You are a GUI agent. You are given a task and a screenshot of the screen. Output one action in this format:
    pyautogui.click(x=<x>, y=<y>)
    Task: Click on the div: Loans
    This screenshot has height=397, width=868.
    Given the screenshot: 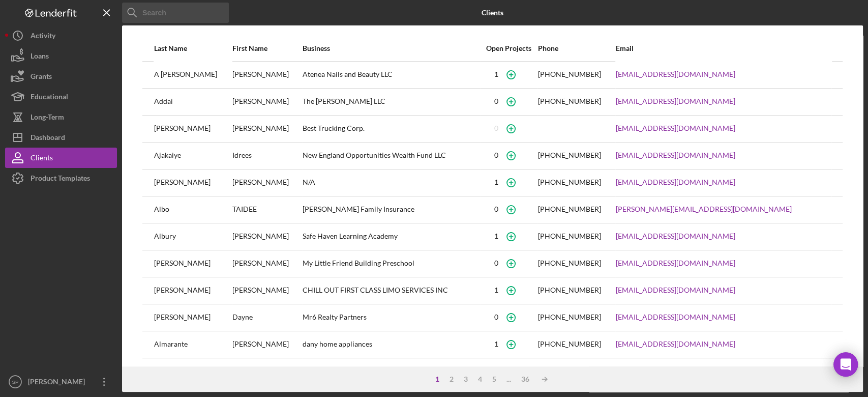 What is the action you would take?
    pyautogui.click(x=40, y=57)
    